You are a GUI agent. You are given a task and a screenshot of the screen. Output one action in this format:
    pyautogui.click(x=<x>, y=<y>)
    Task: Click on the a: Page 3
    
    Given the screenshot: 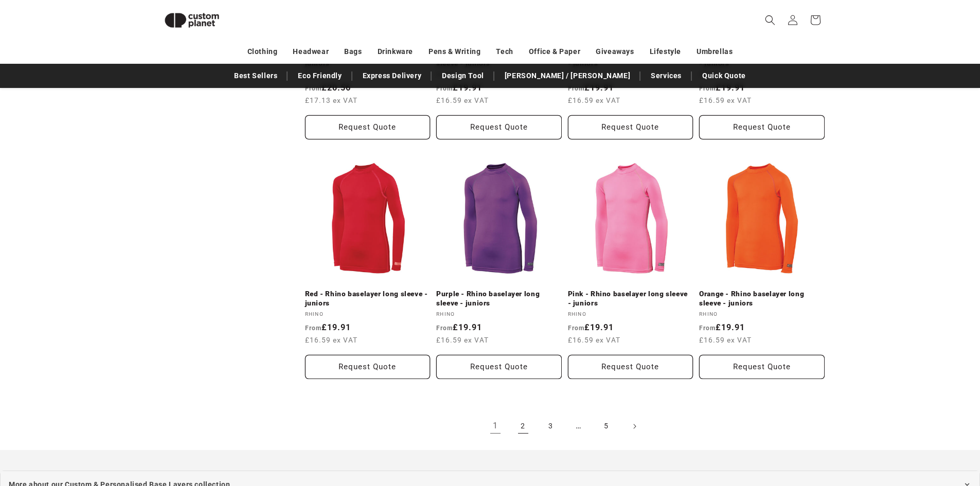 What is the action you would take?
    pyautogui.click(x=551, y=427)
    